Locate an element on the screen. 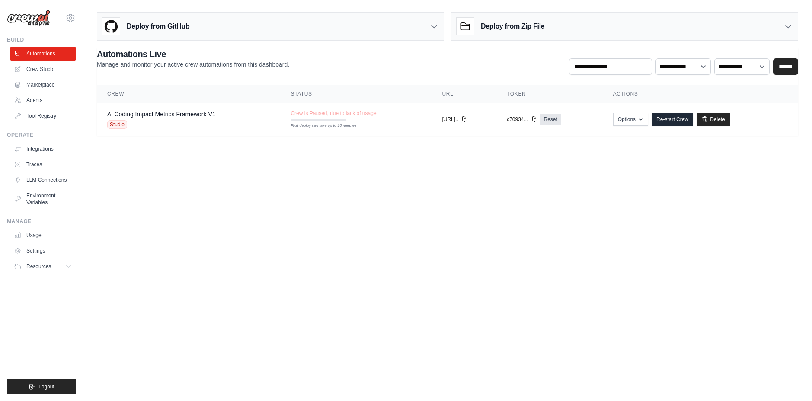 The image size is (812, 401). a: Crew Studio is located at coordinates (43, 69).